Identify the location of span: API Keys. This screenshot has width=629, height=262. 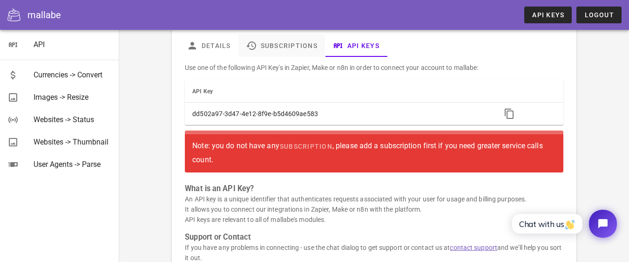
(548, 15).